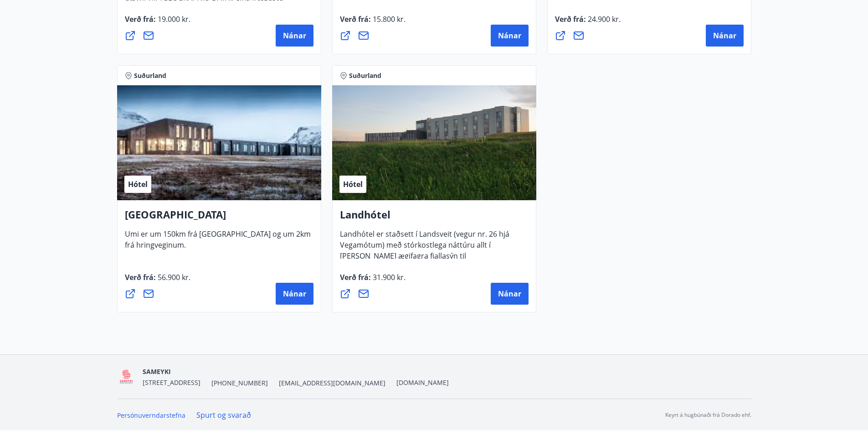 This screenshot has height=431, width=868. I want to click on span: 15.800 kr., so click(388, 19).